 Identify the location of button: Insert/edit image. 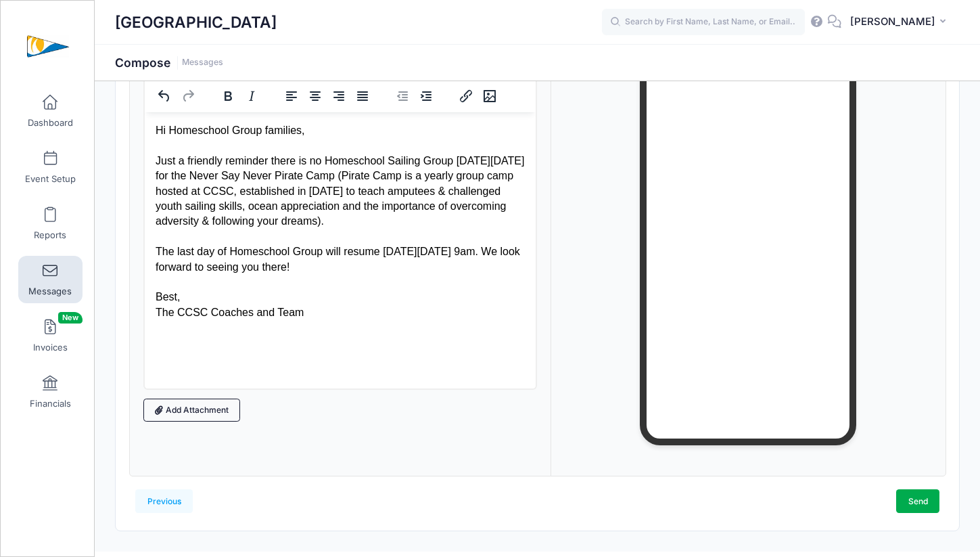
(490, 96).